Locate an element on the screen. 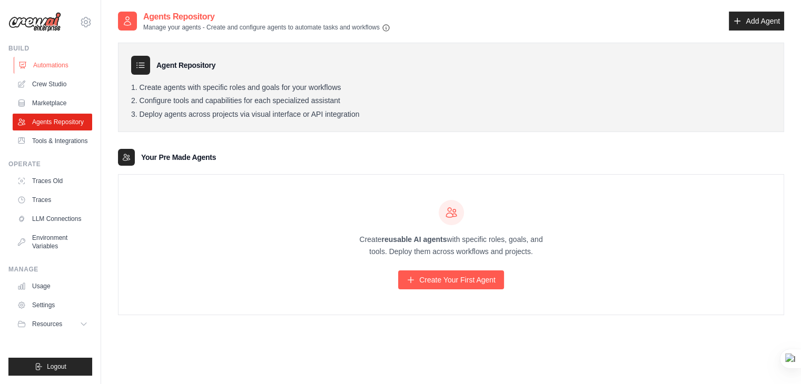 The width and height of the screenshot is (801, 384). button: Logout is located at coordinates (50, 367).